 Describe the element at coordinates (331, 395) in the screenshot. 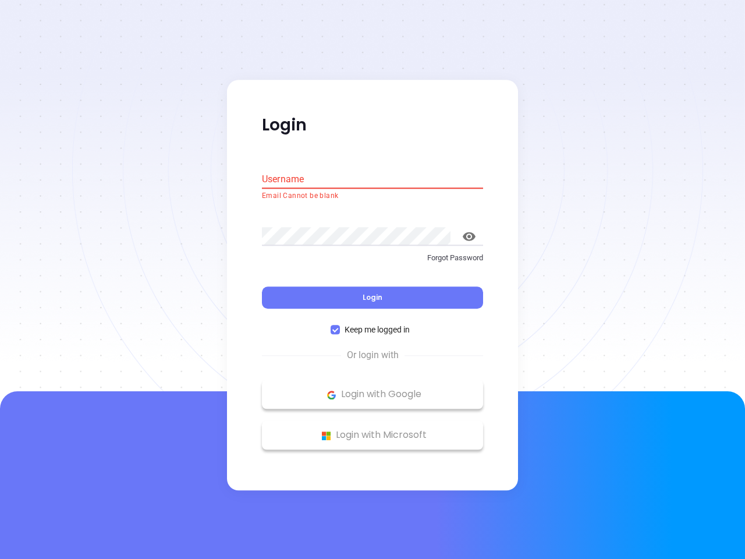

I see `img: Google Logo` at that location.